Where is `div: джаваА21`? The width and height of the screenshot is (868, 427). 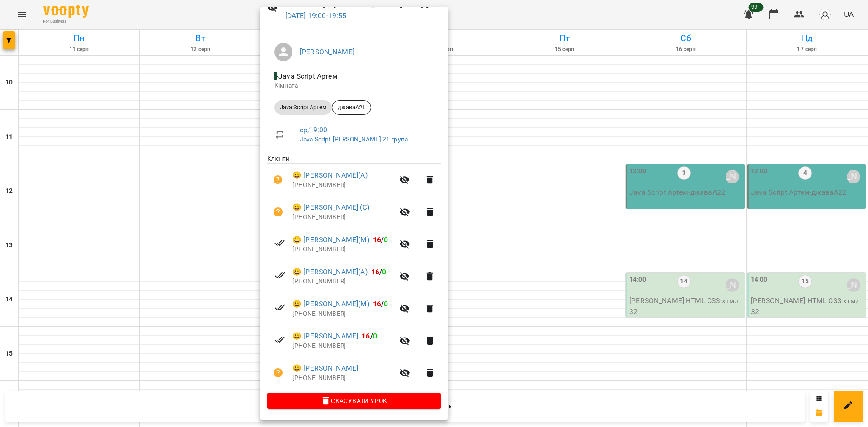
div: джаваА21 is located at coordinates (351, 108).